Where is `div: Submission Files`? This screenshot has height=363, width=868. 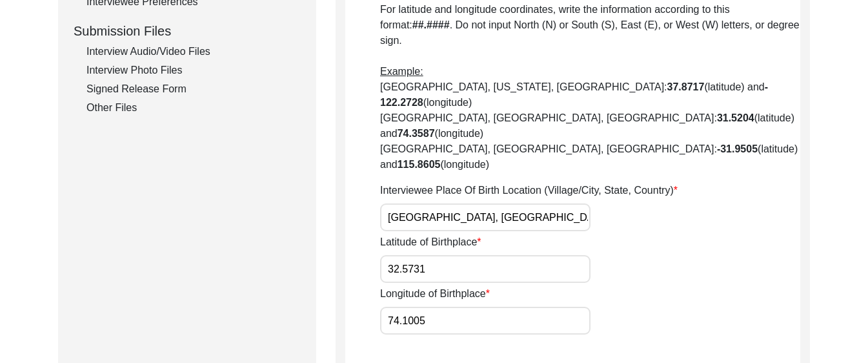 div: Submission Files is located at coordinates (187, 31).